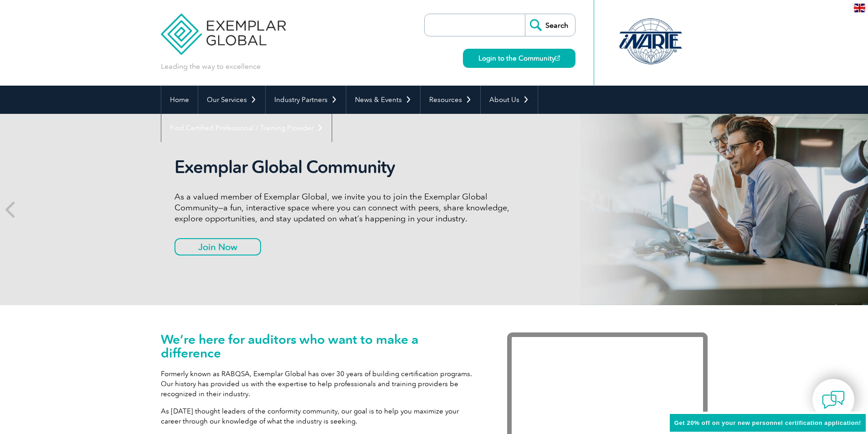 The height and width of the screenshot is (434, 868). I want to click on img: open_square.png, so click(557, 58).